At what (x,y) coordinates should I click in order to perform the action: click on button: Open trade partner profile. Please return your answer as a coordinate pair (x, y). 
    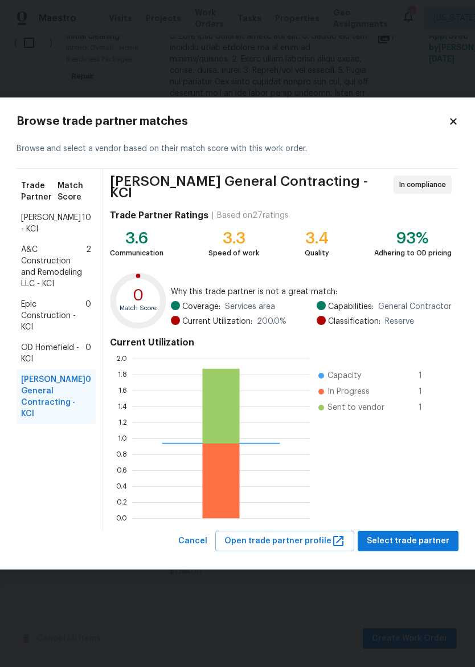
    Looking at the image, I should click on (285, 541).